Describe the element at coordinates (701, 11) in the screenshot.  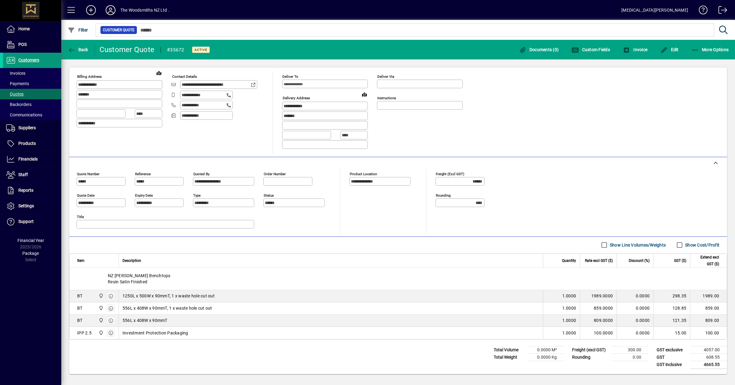
I see `a: Knowledge Base` at that location.